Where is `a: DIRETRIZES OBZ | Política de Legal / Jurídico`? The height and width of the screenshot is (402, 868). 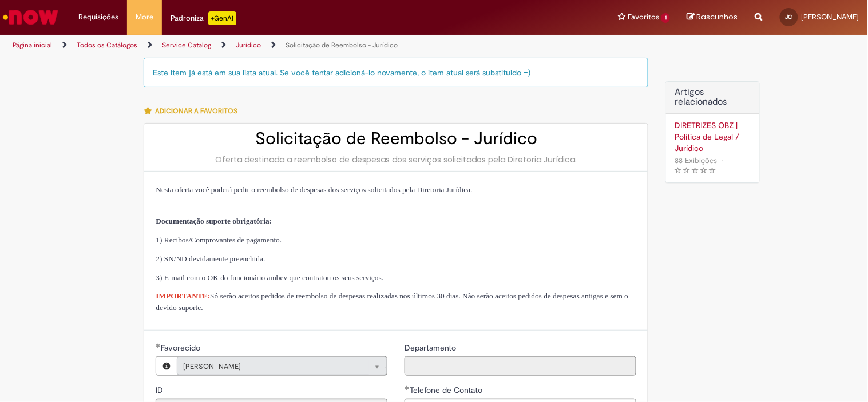 a: DIRETRIZES OBZ | Política de Legal / Jurídico is located at coordinates (713, 137).